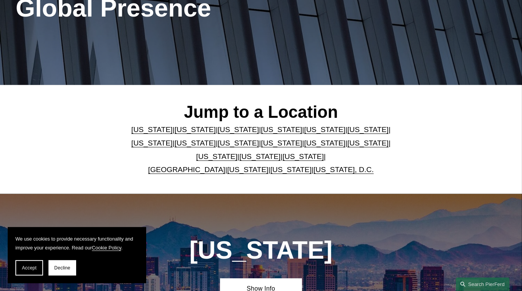 This screenshot has height=291, width=522. Describe the element at coordinates (482, 284) in the screenshot. I see `a: Search this site` at that location.